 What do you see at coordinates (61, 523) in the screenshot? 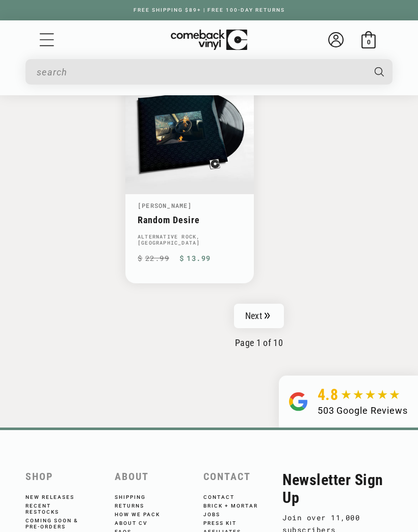
I see `a: Coming Soon & Pre-Orders` at bounding box center [61, 523].